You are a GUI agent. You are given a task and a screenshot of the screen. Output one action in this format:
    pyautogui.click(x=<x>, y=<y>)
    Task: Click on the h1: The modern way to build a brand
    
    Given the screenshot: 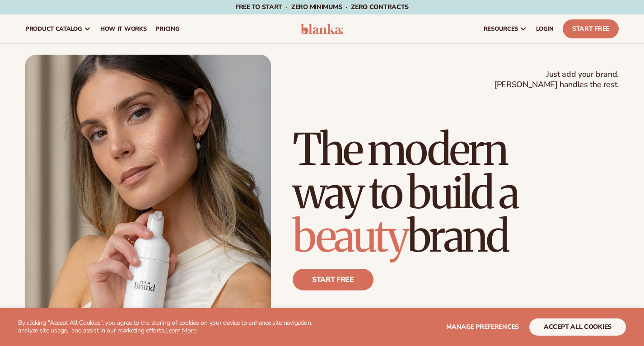 What is the action you would take?
    pyautogui.click(x=455, y=193)
    